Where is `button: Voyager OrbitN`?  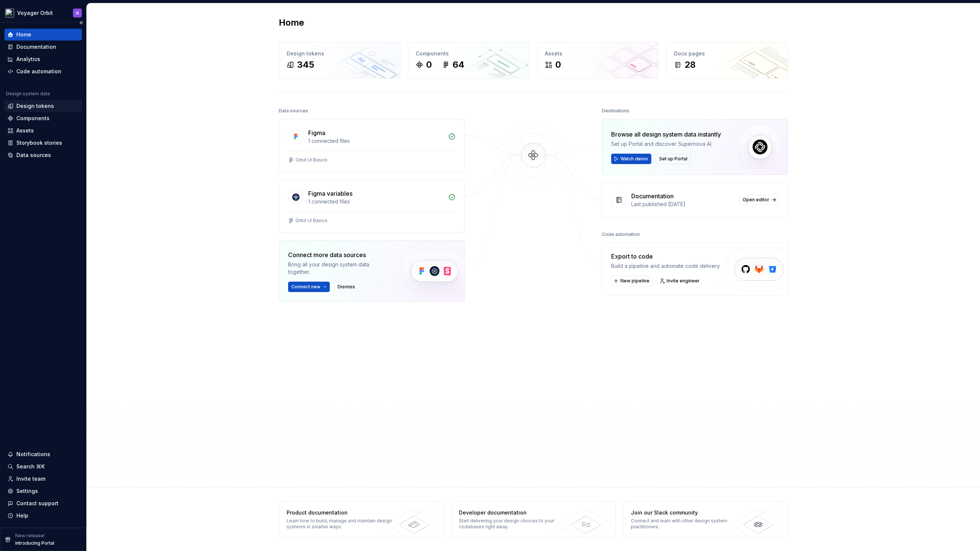 button: Voyager OrbitN is located at coordinates (43, 13).